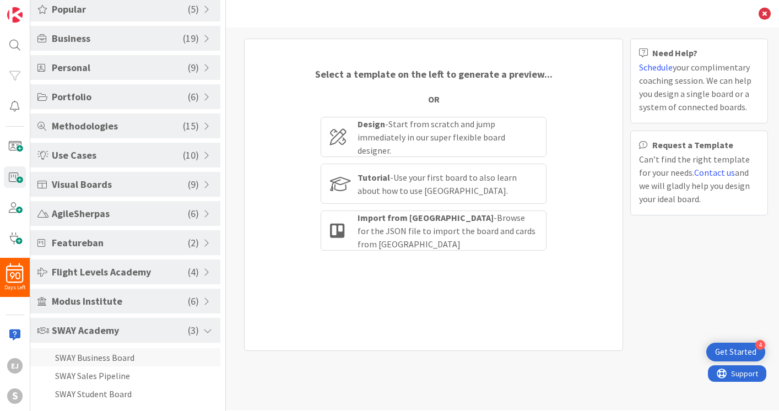 Image resolution: width=779 pixels, height=411 pixels. Describe the element at coordinates (36, 8) in the screenshot. I see `span: Support` at that location.